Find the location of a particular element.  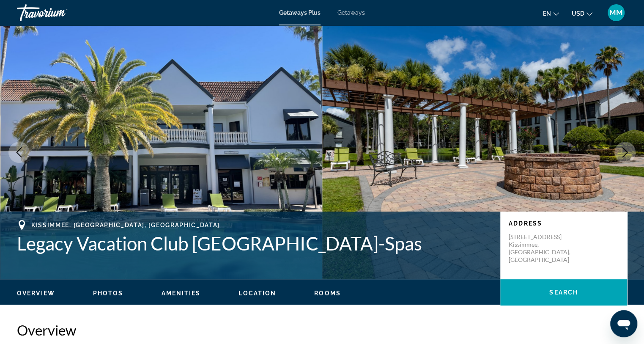

a: Travorium is located at coordinates (59, 13).